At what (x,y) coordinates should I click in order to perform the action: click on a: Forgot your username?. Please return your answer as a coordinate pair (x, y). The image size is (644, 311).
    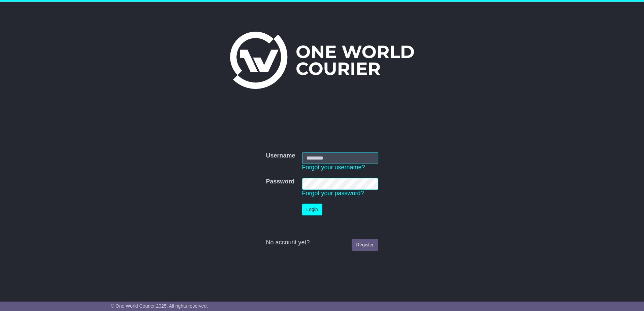
    Looking at the image, I should click on (333, 167).